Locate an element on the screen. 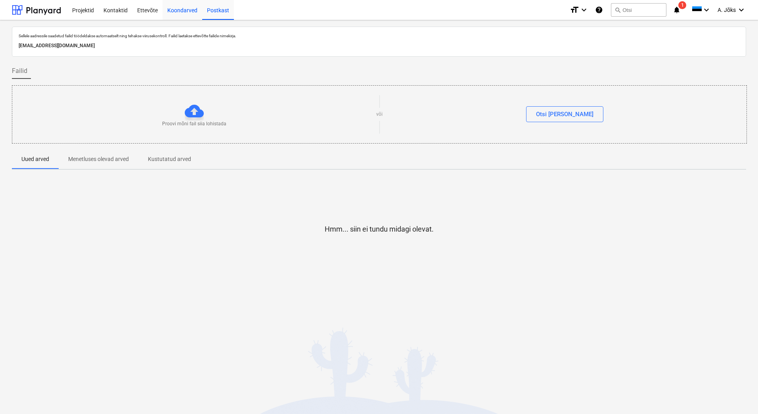 The width and height of the screenshot is (758, 414). span: Failid is located at coordinates (19, 71).